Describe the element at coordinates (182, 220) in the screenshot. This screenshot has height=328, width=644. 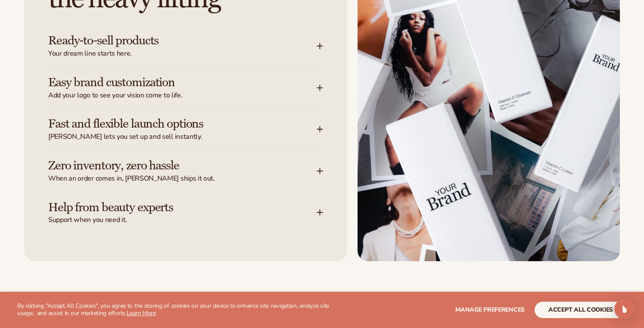
I see `span: Support when you need it.` at that location.